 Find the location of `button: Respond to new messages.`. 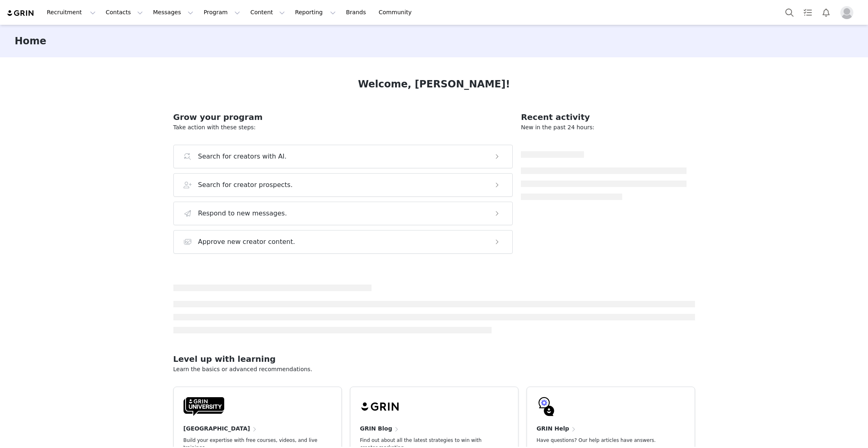

button: Respond to new messages. is located at coordinates (343, 214).